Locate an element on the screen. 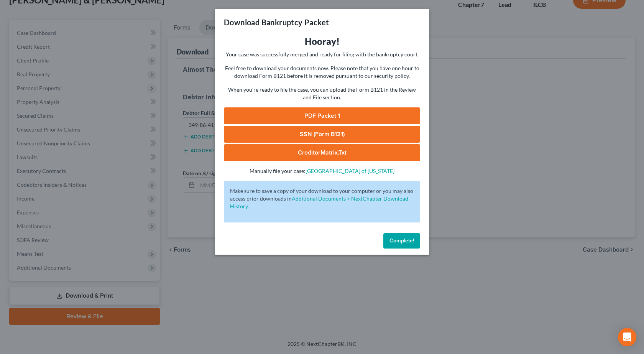  span: Complete! is located at coordinates (402, 241).